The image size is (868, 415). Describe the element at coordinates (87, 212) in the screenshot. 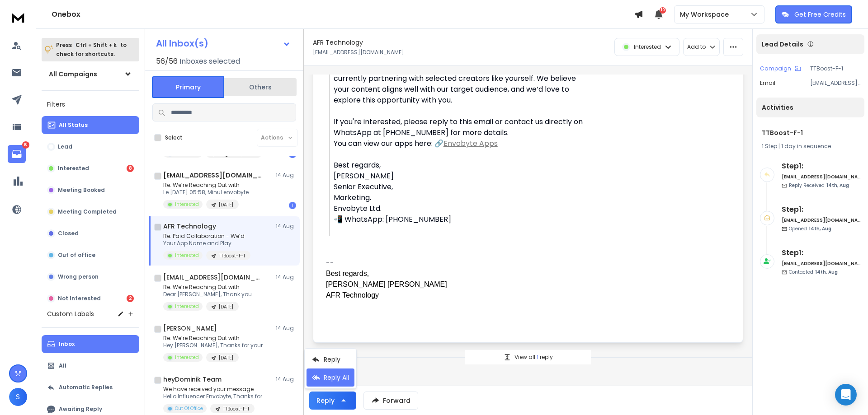

I see `p: Meeting Completed` at that location.